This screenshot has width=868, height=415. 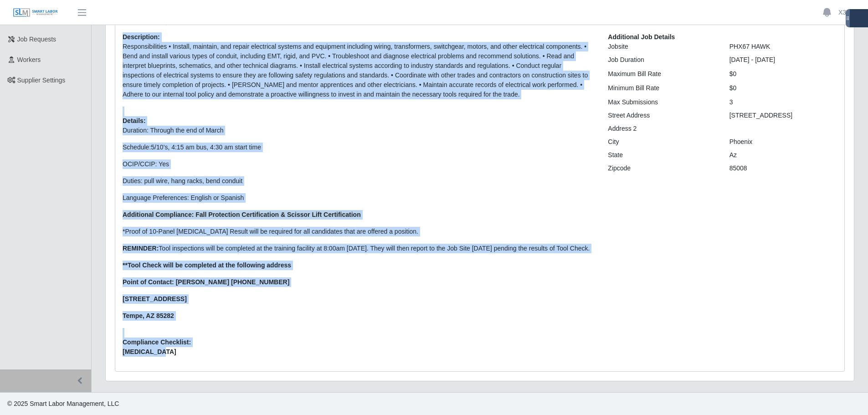 What do you see at coordinates (662, 88) in the screenshot?
I see `div: Minimum Bill Rate` at bounding box center [662, 88].